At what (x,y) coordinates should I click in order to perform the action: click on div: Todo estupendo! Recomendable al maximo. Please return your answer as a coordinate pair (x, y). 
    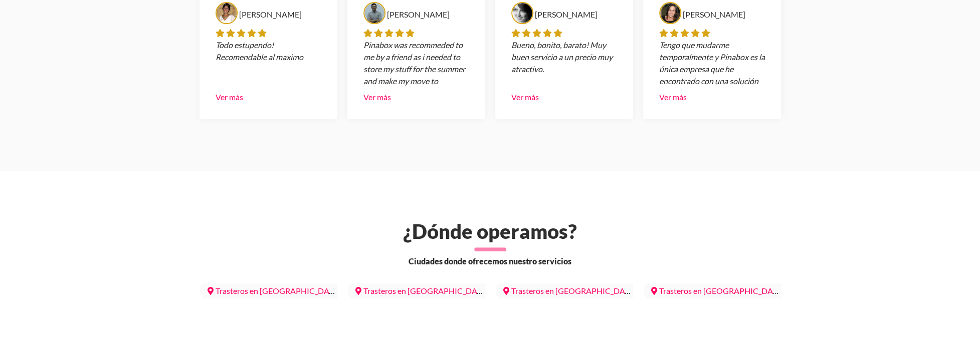
    Looking at the image, I should click on (268, 64).